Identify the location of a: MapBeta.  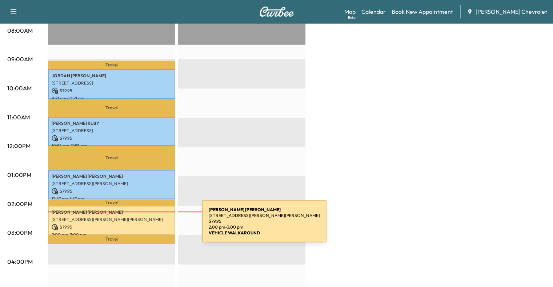
(349, 12).